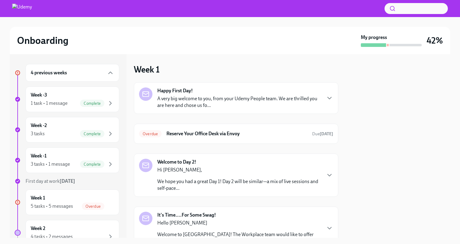 The image size is (460, 244). Describe the element at coordinates (323, 134) in the screenshot. I see `span: August 30th, 2025 13:00` at that location.